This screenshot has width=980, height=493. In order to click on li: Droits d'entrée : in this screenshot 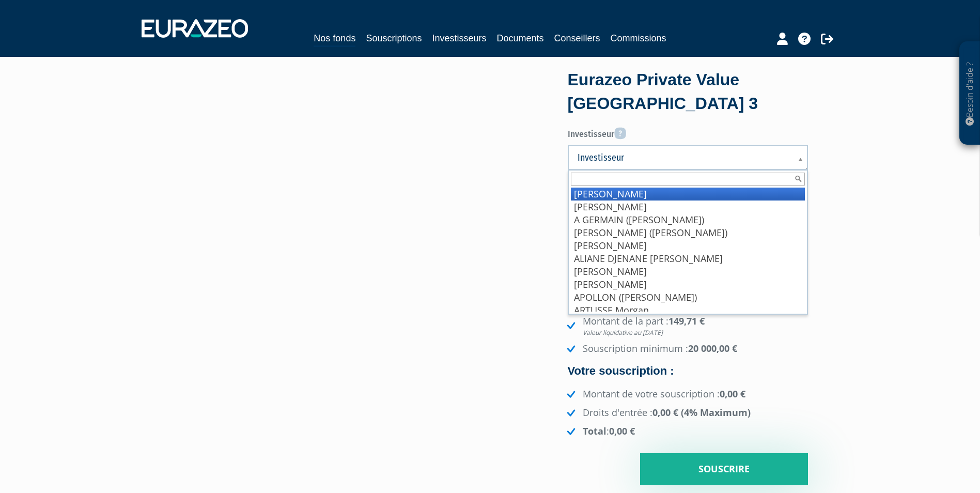, I will do `click(686, 413)`.